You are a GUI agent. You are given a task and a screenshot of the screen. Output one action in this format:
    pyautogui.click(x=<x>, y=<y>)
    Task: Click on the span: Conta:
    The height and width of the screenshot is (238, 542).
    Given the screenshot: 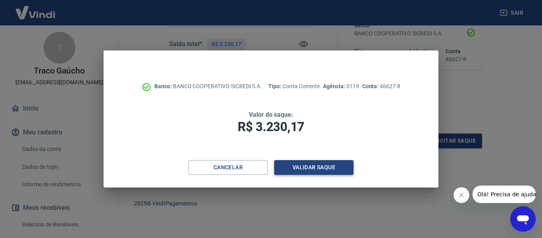 What is the action you would take?
    pyautogui.click(x=371, y=86)
    